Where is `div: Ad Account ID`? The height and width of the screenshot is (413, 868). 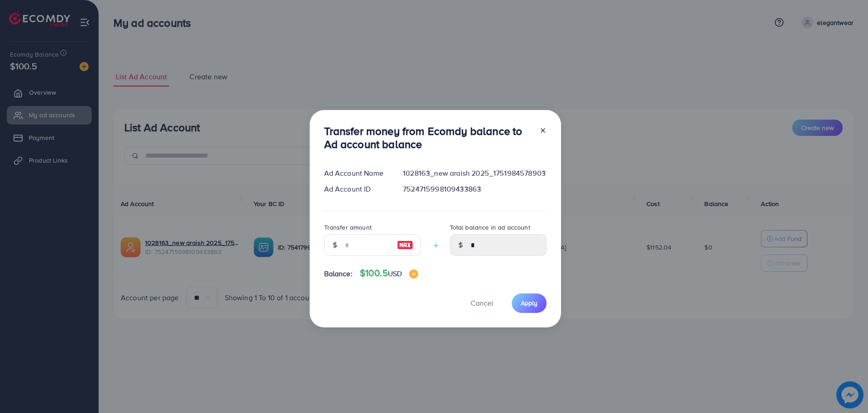 div: Ad Account ID is located at coordinates (356, 189).